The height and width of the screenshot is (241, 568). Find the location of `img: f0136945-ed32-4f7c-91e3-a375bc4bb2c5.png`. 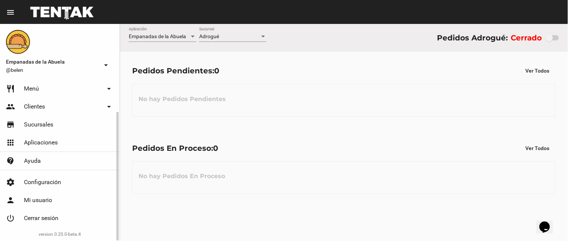

img: f0136945-ed32-4f7c-91e3-a375bc4bb2c5.png is located at coordinates (18, 42).